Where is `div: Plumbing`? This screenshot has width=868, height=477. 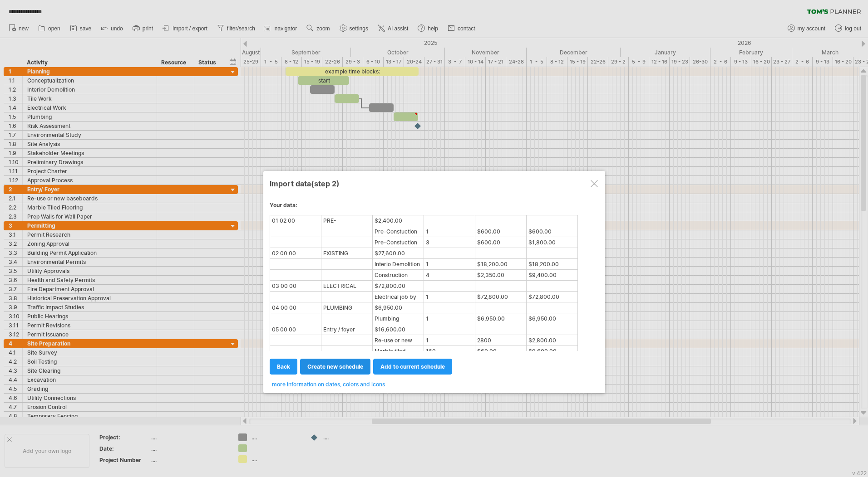
div: Plumbing is located at coordinates (398, 319).